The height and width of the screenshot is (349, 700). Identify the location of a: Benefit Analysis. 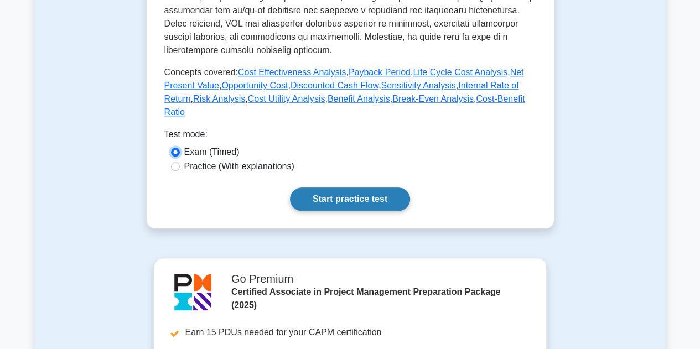
(359, 99).